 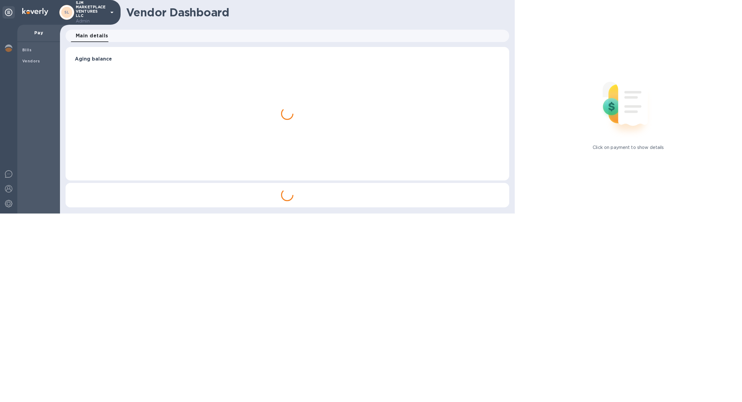 What do you see at coordinates (27, 50) in the screenshot?
I see `b: Bills` at bounding box center [27, 50].